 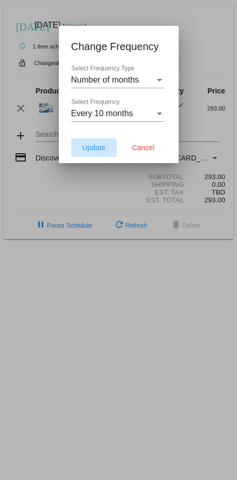 I want to click on span: Number of months, so click(x=105, y=79).